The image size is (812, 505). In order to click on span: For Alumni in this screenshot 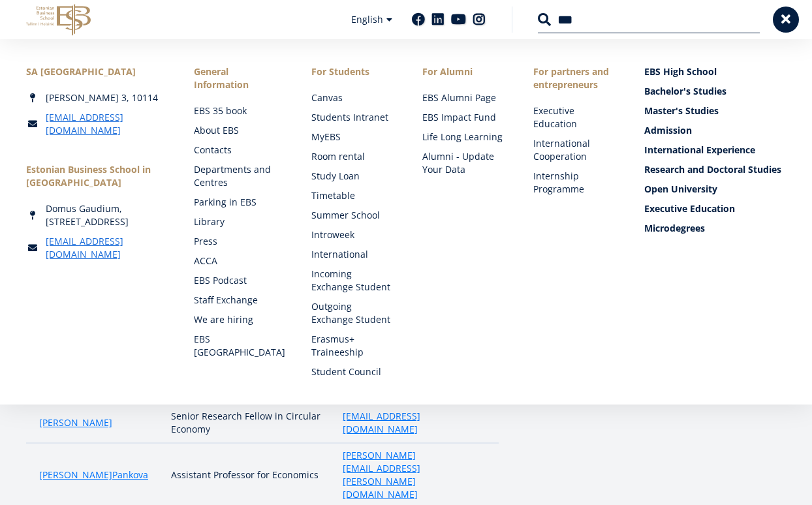, I will do `click(465, 72)`.